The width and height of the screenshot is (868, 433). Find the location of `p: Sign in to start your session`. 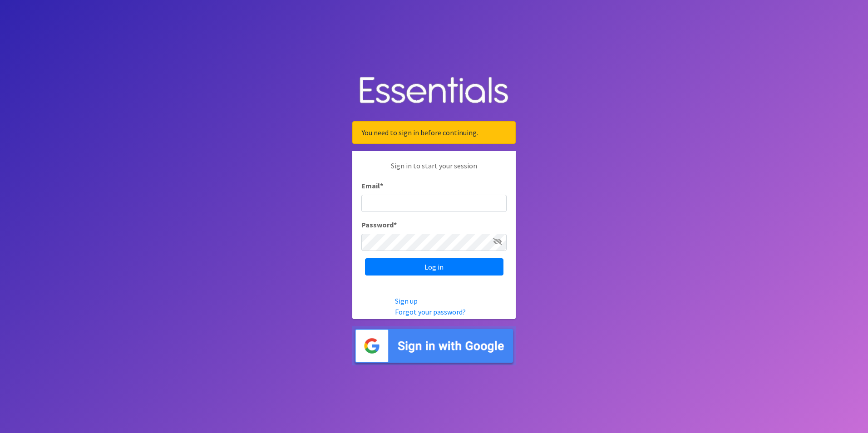

p: Sign in to start your session is located at coordinates (434, 170).